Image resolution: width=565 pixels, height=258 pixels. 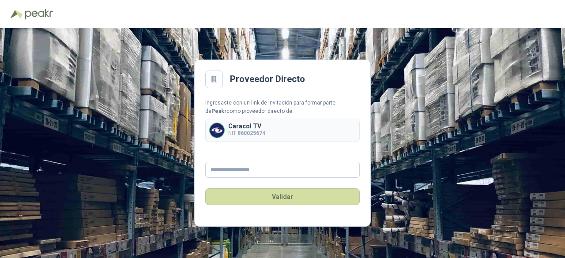 I want to click on b: Peakr, so click(x=219, y=111).